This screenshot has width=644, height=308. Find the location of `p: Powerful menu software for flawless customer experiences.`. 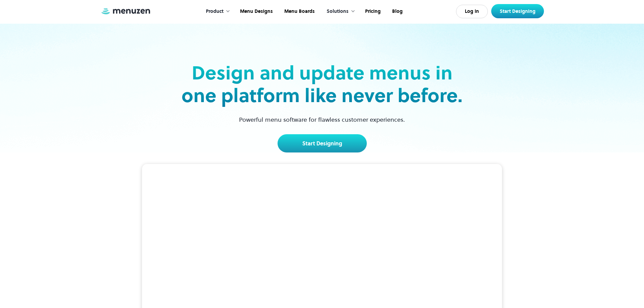

p: Powerful menu software for flawless customer experiences. is located at coordinates (322, 119).